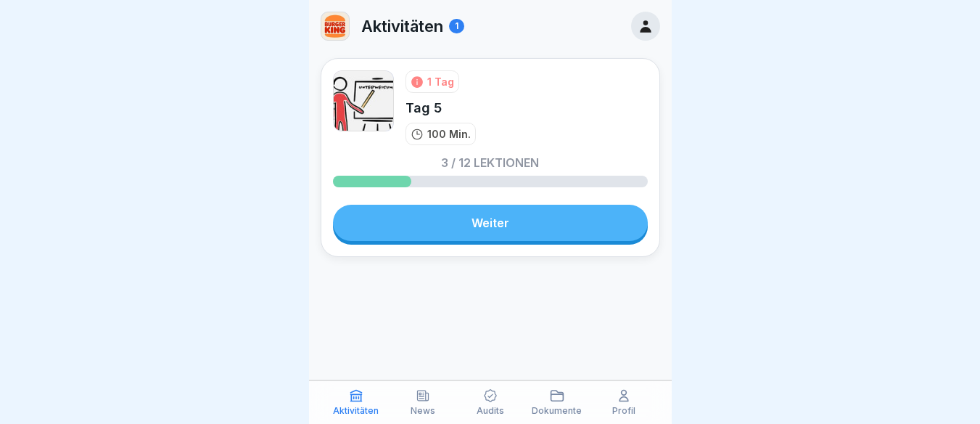 The image size is (980, 424). Describe the element at coordinates (441, 82) in the screenshot. I see `div: 1 Tag` at that location.